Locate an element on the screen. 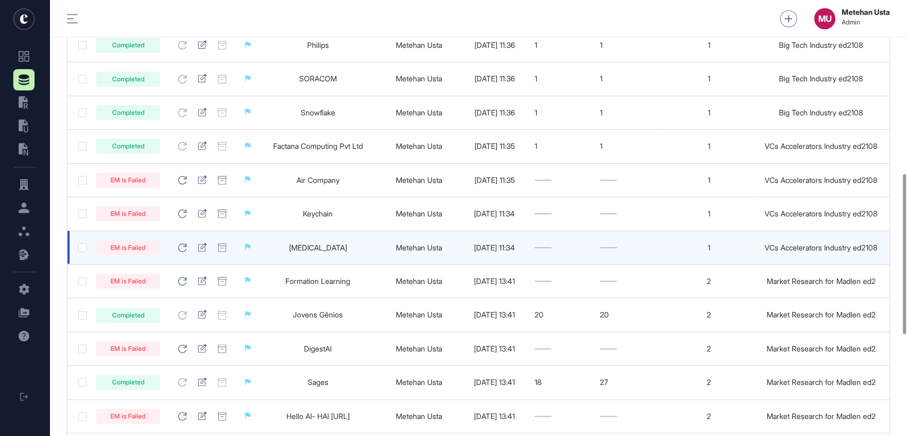 Image resolution: width=907 pixels, height=436 pixels. a: Air Company is located at coordinates (317, 180).